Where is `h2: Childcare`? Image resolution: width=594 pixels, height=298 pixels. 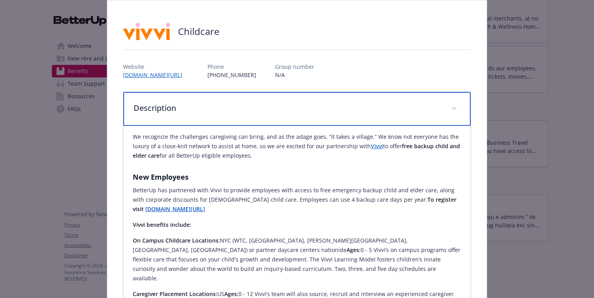
h2: Childcare is located at coordinates (198, 31).